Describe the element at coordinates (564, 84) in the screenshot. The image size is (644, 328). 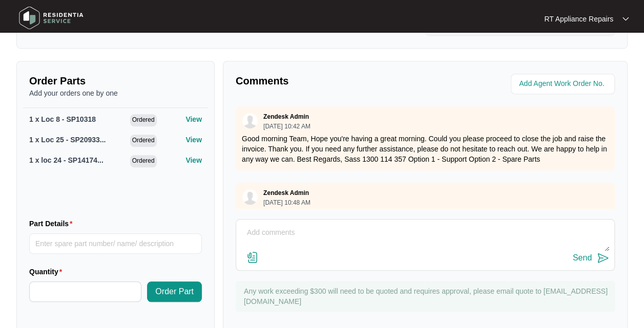
I see `input: Add Agent Work Order No.` at that location.